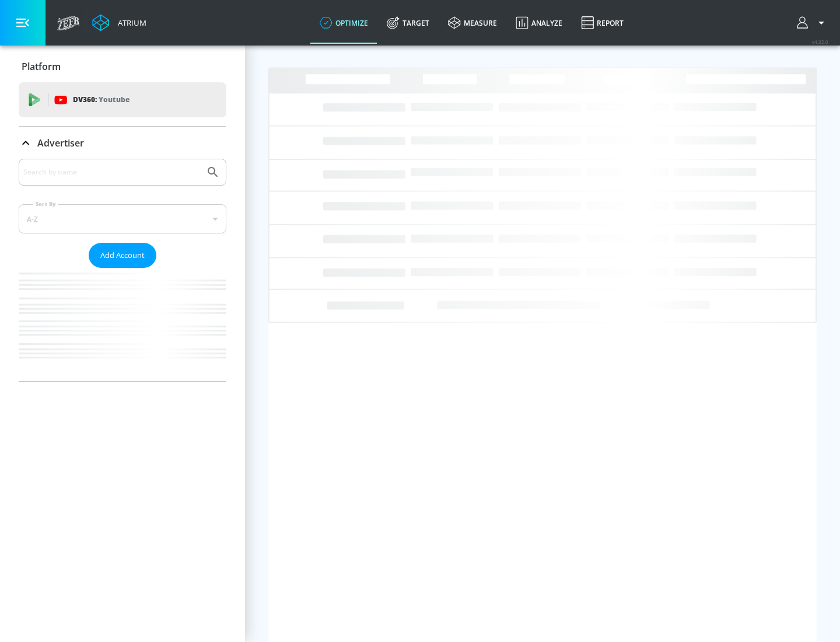  Describe the element at coordinates (122, 100) in the screenshot. I see `div: DV360: Youtube` at that location.